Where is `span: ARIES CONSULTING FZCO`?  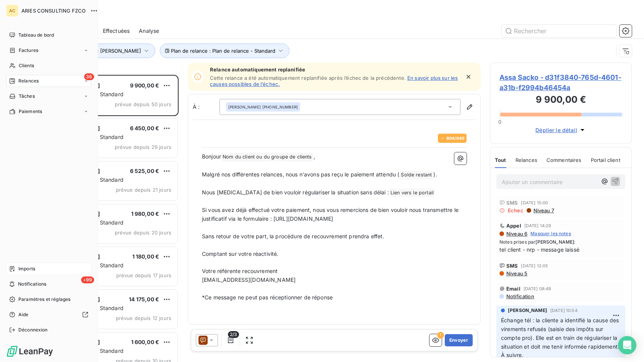
span: ARIES CONSULTING FZCO is located at coordinates (54, 10).